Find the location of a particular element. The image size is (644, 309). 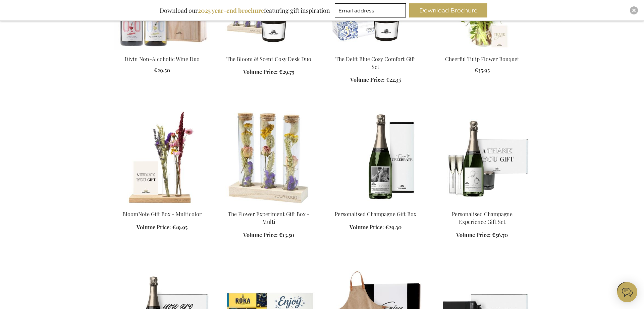

img: Close is located at coordinates (634, 10).